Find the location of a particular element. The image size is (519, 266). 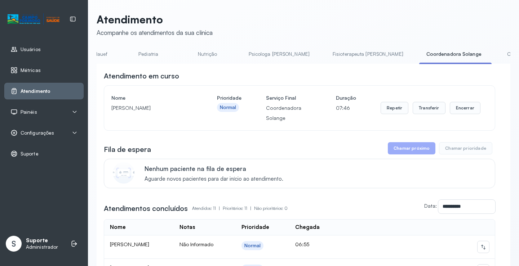

a: Métricas is located at coordinates (44, 70).